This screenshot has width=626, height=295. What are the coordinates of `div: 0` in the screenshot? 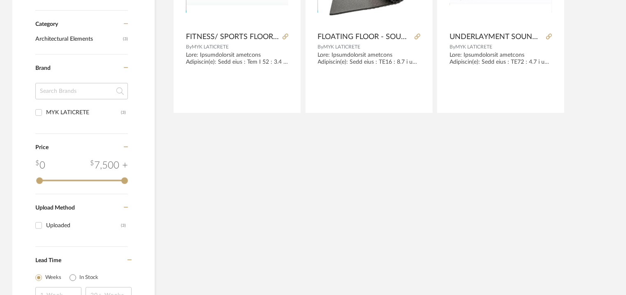 It's located at (40, 166).